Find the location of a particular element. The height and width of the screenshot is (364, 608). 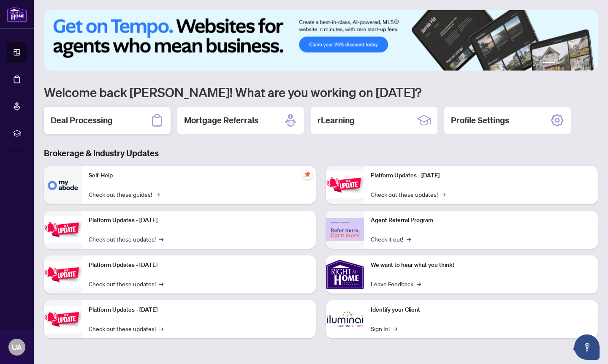

img: Slide 0 is located at coordinates (321, 40).